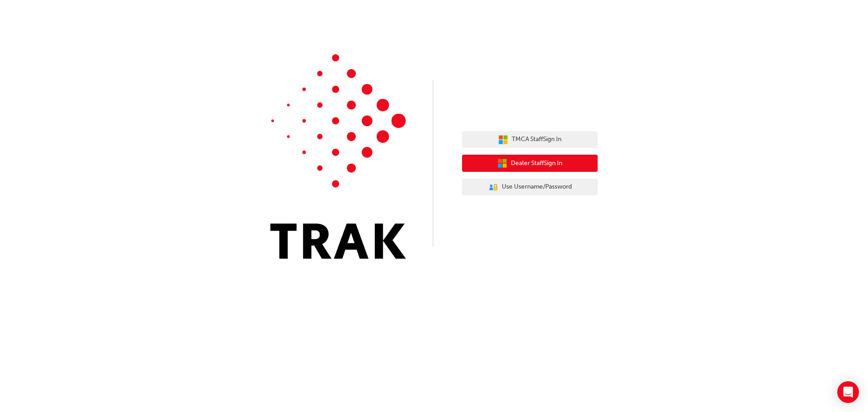  I want to click on span: Dealer Staff Sign In, so click(537, 163).